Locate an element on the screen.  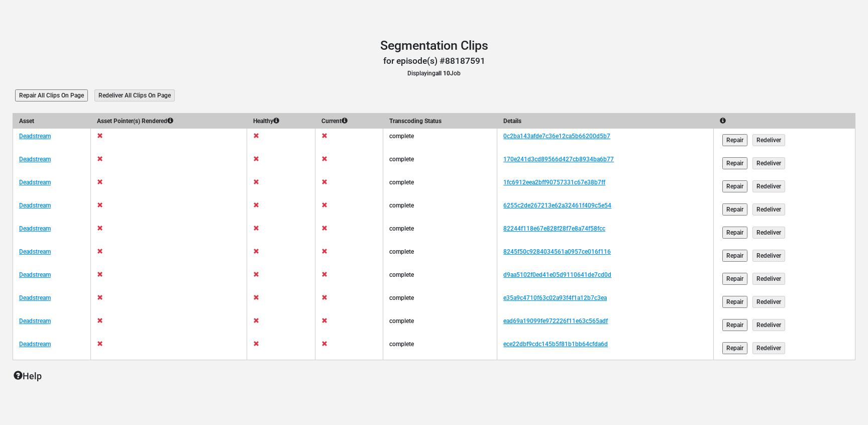
a: ead69a19099fe972226f11e63c565adf is located at coordinates (555, 321).